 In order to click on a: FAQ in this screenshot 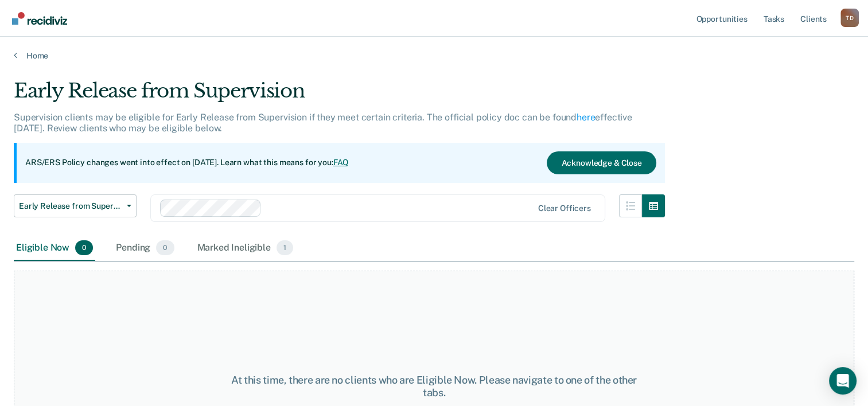, I will do `click(341, 163)`.